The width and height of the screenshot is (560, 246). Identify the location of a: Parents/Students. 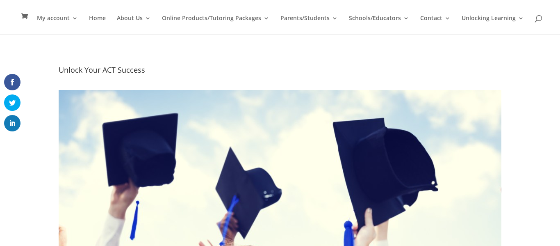
(309, 25).